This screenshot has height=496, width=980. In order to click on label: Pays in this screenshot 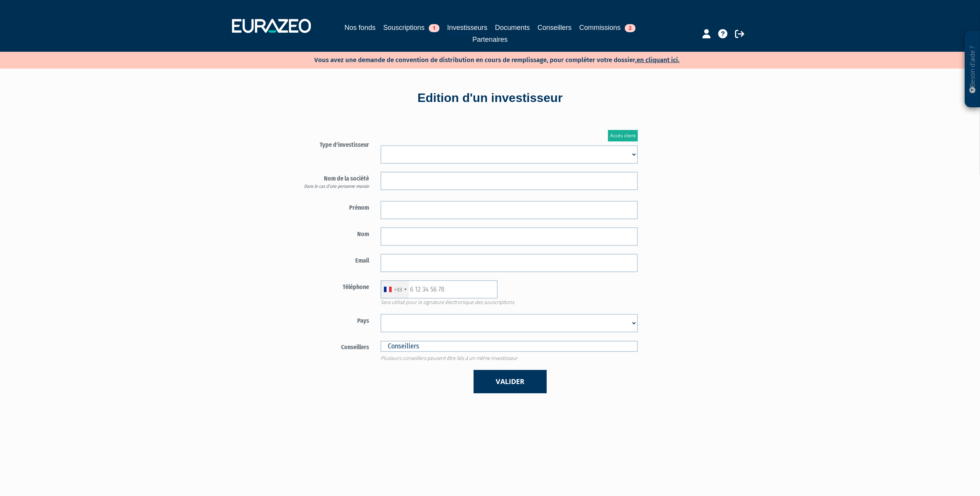, I will do `click(330, 319)`.